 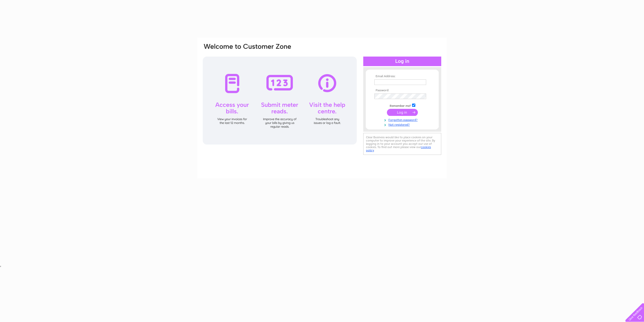 What do you see at coordinates (402, 76) in the screenshot?
I see `th: Email Address:` at bounding box center [402, 76].